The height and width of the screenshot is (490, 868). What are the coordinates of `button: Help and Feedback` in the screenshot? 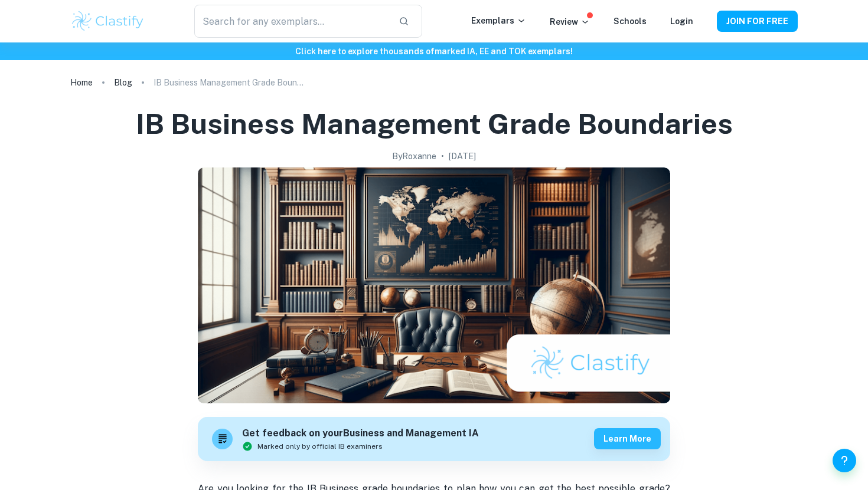 It's located at (844, 461).